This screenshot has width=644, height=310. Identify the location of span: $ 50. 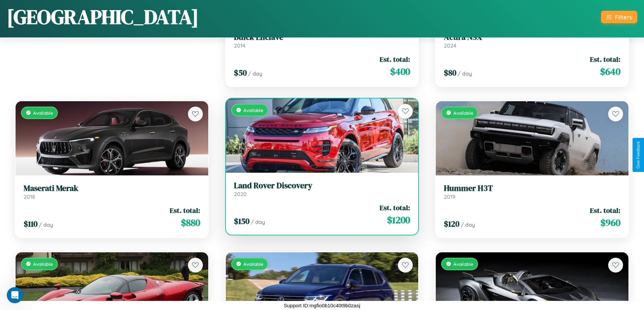
(240, 72).